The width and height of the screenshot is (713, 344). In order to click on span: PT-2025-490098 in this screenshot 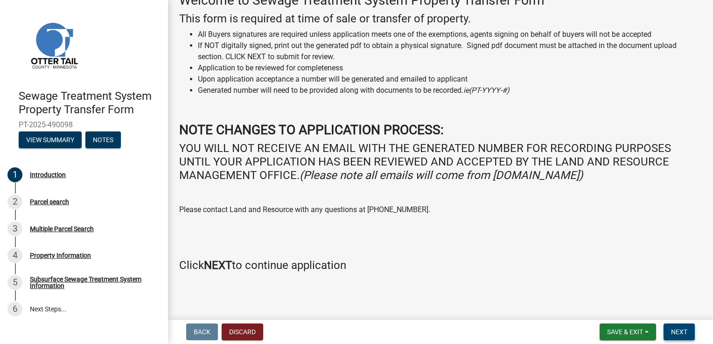, I will do `click(84, 125)`.